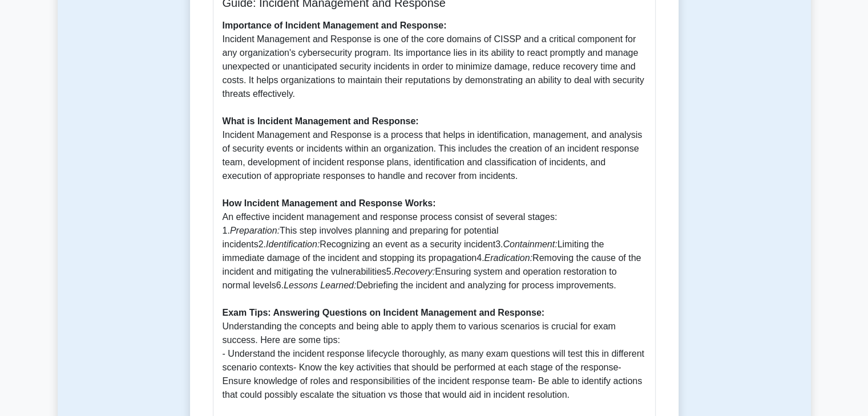  I want to click on i: Lessons Learned:, so click(319, 285).